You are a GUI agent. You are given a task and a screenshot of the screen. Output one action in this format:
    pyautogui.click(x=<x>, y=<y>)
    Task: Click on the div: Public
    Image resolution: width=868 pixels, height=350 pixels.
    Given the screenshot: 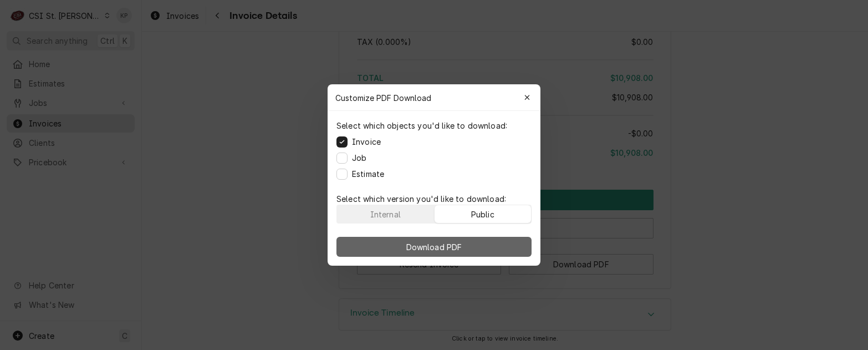 What is the action you would take?
    pyautogui.click(x=483, y=214)
    